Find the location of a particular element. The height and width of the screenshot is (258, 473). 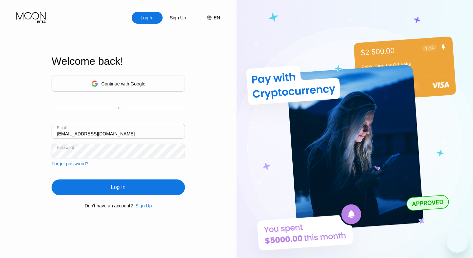

div: Forgot password? is located at coordinates (70, 164).